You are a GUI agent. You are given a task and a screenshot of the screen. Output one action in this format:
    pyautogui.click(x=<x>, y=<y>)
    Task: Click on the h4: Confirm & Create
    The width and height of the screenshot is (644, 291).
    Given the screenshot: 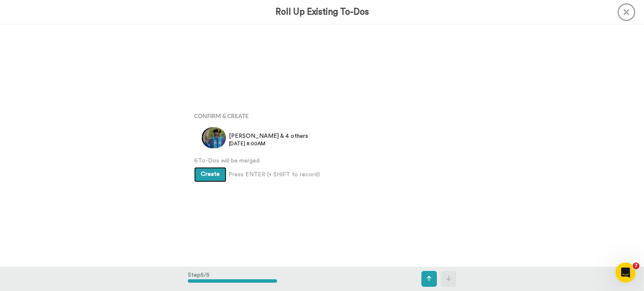 What is the action you would take?
    pyautogui.click(x=322, y=116)
    